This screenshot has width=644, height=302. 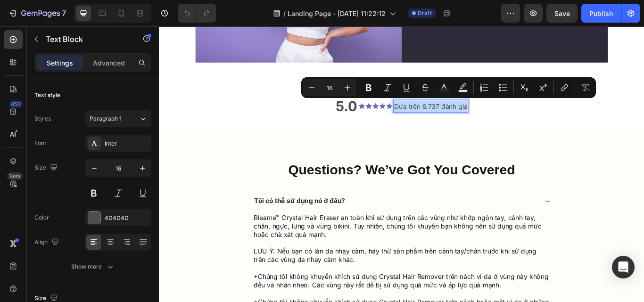 I want to click on div: Text style, so click(x=47, y=95).